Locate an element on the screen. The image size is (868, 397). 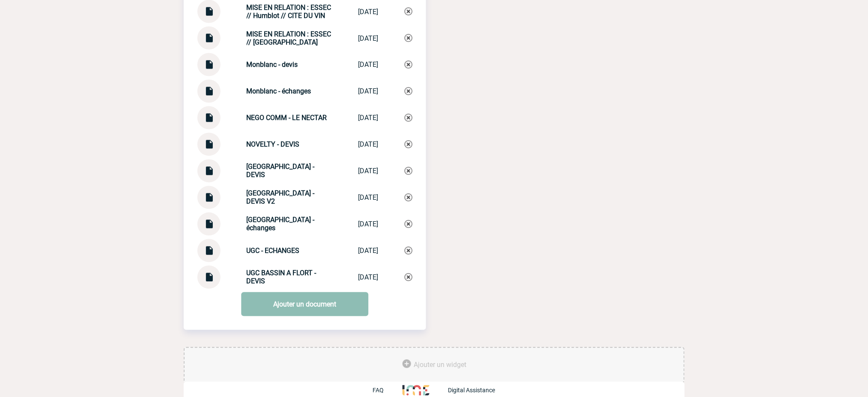
strong: NOVELTY - DEVIS is located at coordinates (273, 144).